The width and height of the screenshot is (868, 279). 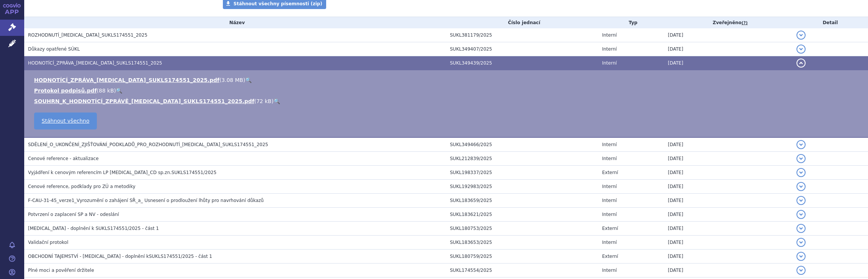 I want to click on td: SUKL183653/2025, so click(x=522, y=243).